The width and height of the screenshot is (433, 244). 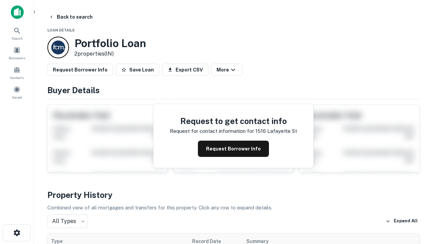 What do you see at coordinates (68, 221) in the screenshot?
I see `div: All Types` at bounding box center [68, 221].